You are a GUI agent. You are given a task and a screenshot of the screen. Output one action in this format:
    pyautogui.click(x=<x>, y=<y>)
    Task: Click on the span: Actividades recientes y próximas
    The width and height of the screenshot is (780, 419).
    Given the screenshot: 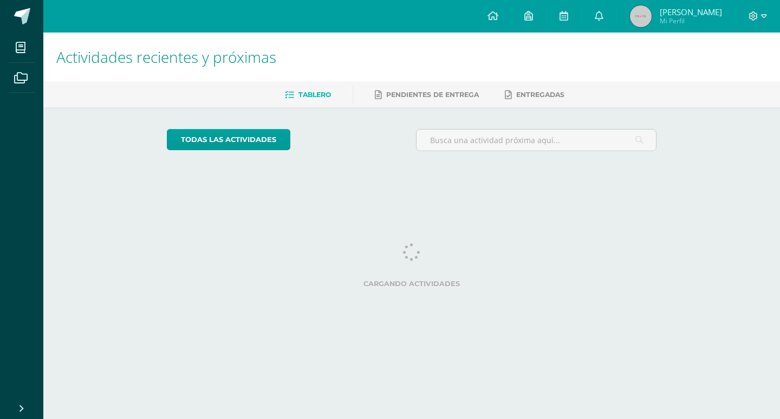 What is the action you would take?
    pyautogui.click(x=166, y=57)
    